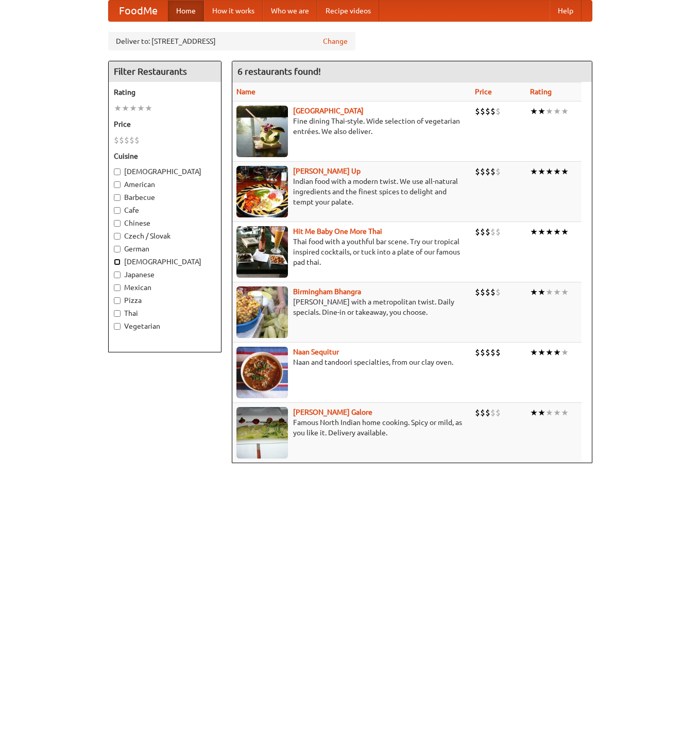  What do you see at coordinates (541, 92) in the screenshot?
I see `a: Rating` at bounding box center [541, 92].